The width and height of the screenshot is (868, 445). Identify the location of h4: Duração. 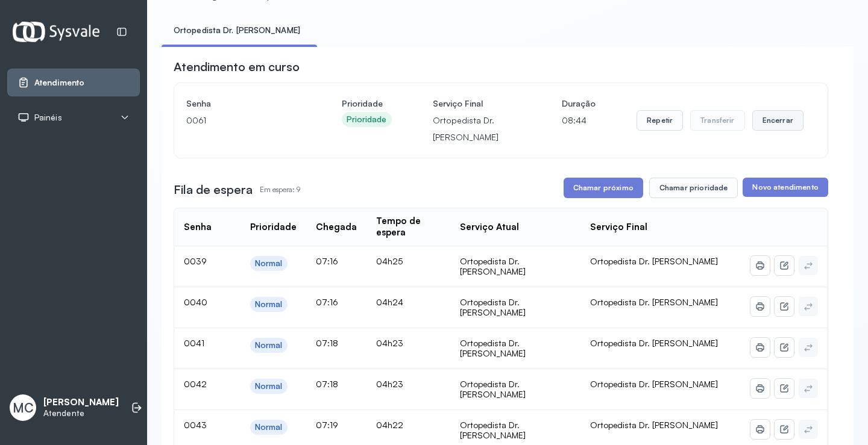
(579, 104).